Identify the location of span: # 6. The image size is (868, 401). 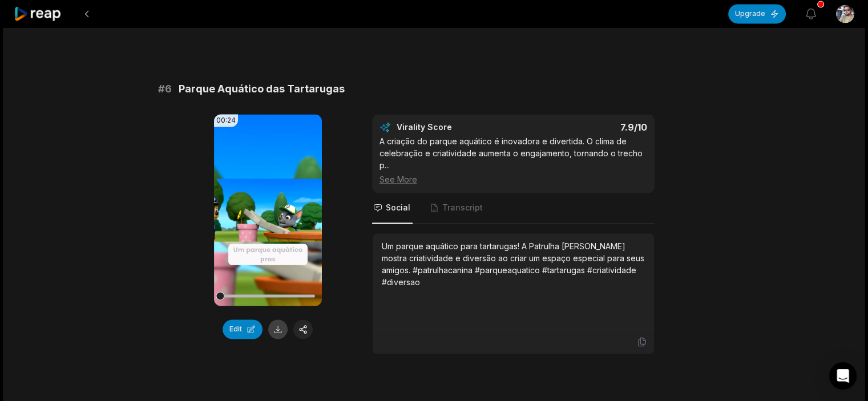
(165, 89).